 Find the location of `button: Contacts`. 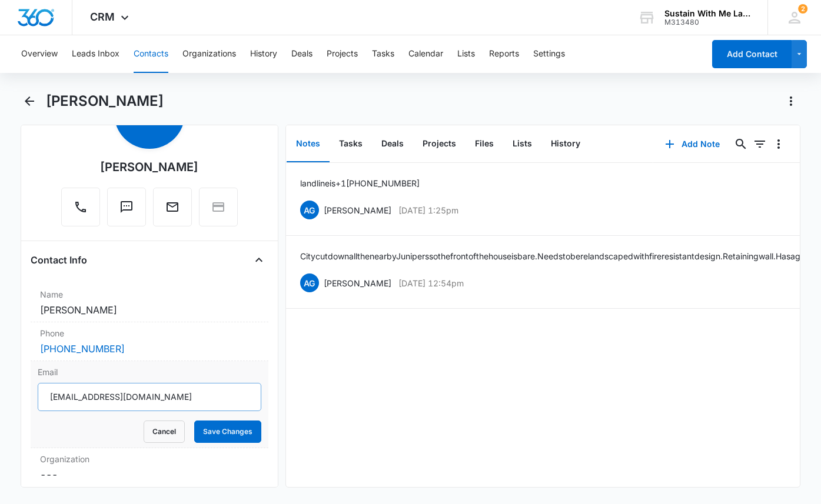

button: Contacts is located at coordinates (151, 54).